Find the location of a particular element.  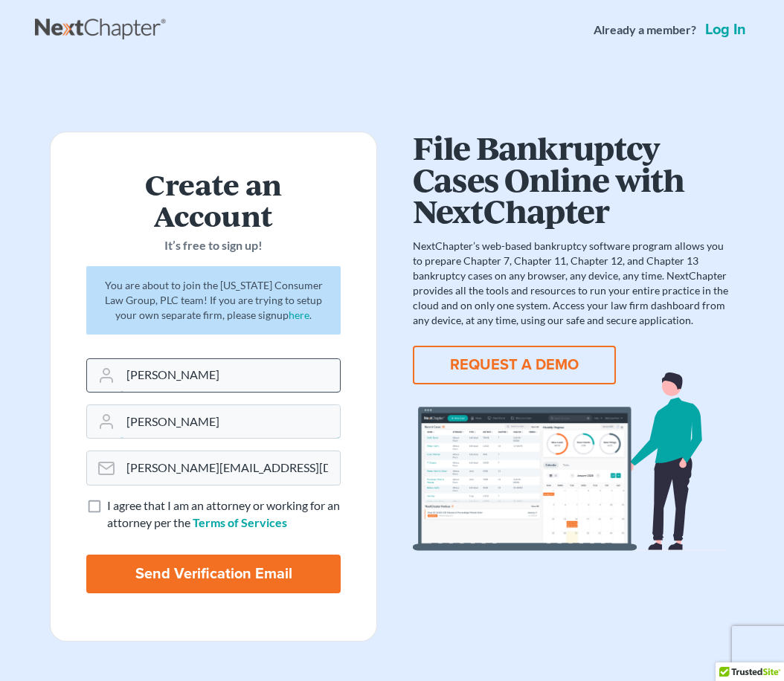

a: Log in is located at coordinates (725, 30).